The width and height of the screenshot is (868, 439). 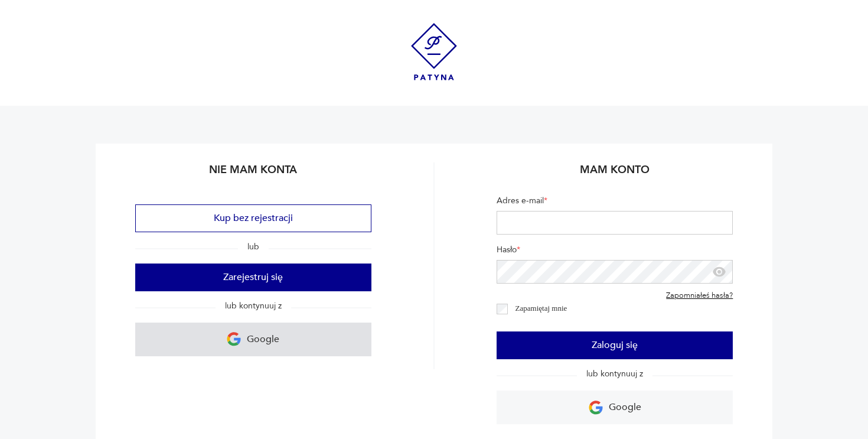 I want to click on button: Zarejestruj się, so click(x=253, y=277).